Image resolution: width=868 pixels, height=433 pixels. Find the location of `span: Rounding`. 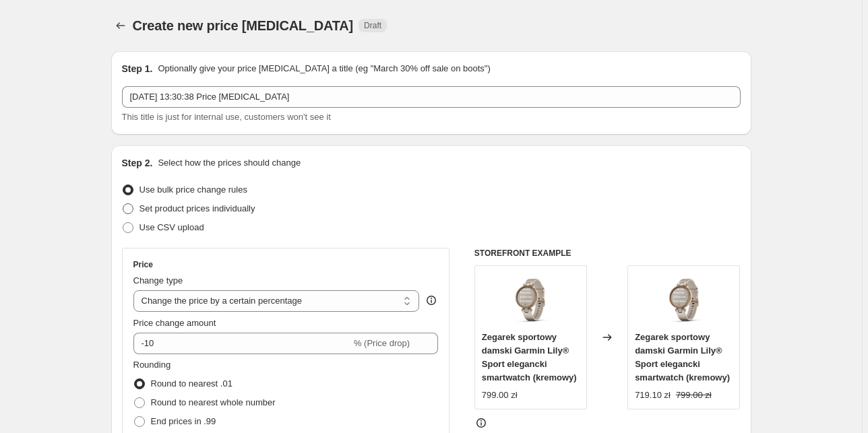

span: Rounding is located at coordinates (152, 364).